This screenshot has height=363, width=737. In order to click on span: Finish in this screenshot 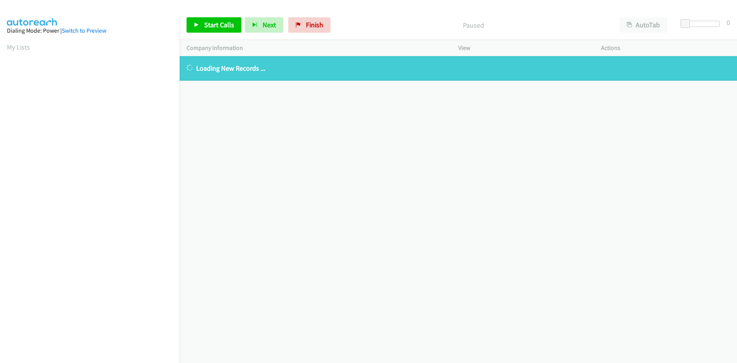, I will do `click(314, 25)`.